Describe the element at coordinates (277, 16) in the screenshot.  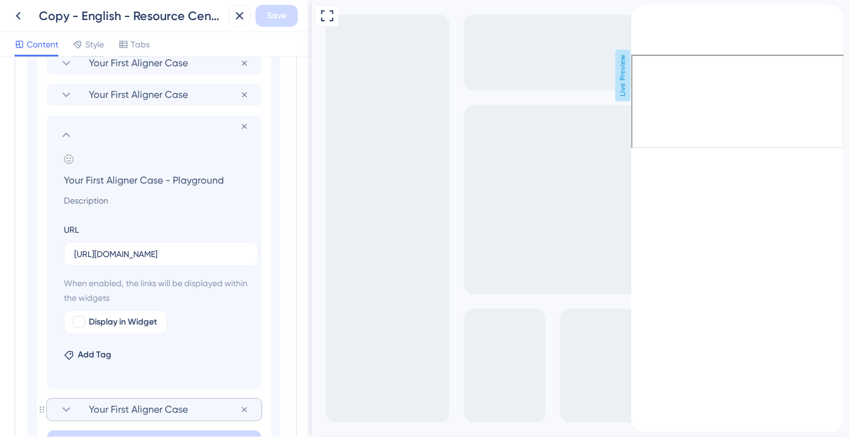
I see `button: Save` at that location.